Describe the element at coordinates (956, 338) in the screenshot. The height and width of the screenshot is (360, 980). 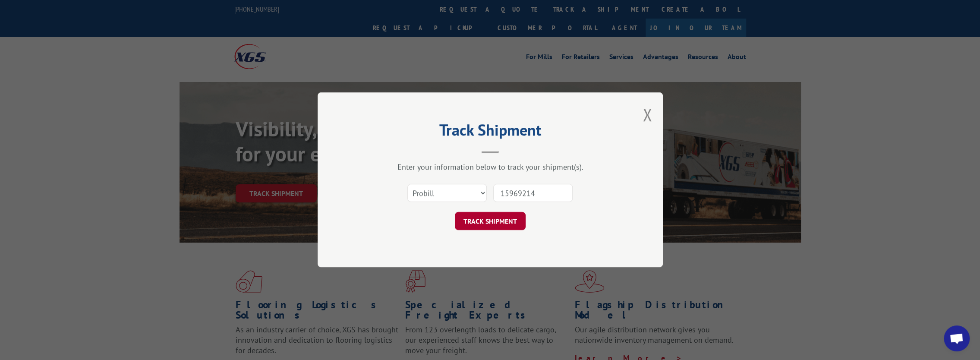
I see `div: Open chat` at that location.